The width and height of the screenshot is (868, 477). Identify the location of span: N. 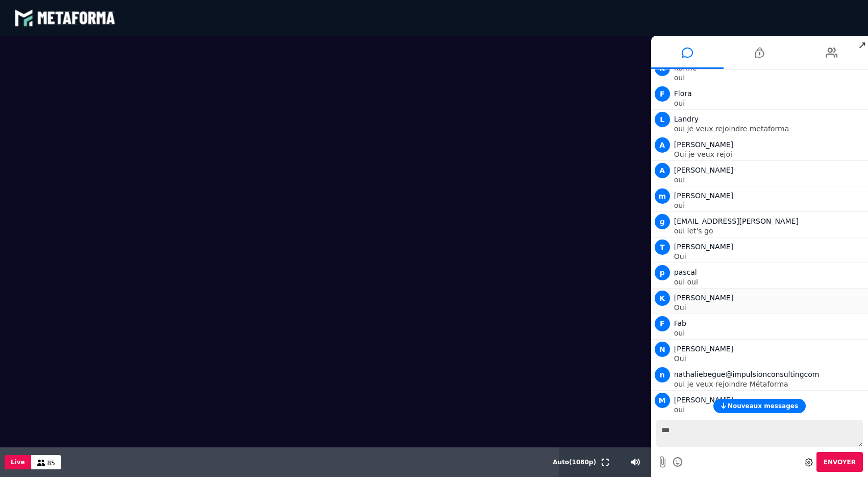
(663, 349).